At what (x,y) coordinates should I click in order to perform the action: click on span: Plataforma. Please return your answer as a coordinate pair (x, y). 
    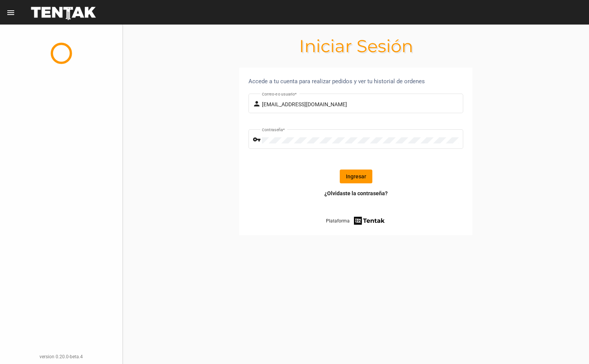
    Looking at the image, I should click on (338, 221).